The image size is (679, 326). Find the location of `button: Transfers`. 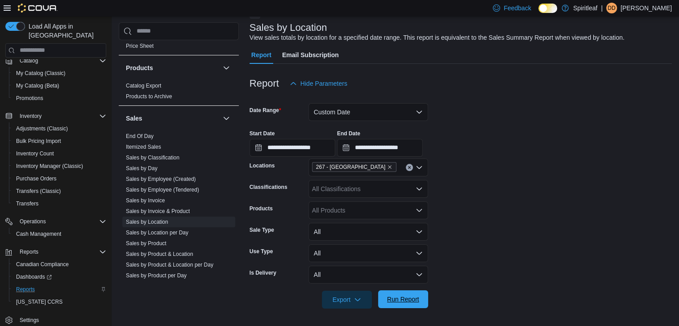

button: Transfers is located at coordinates (59, 204).